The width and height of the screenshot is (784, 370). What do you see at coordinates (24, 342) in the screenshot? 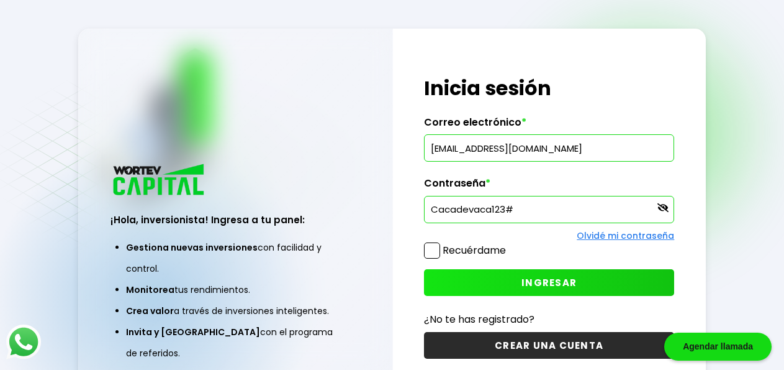
I see `img: logos_whatsapp-icon.242b2217.svg` at bounding box center [24, 342].